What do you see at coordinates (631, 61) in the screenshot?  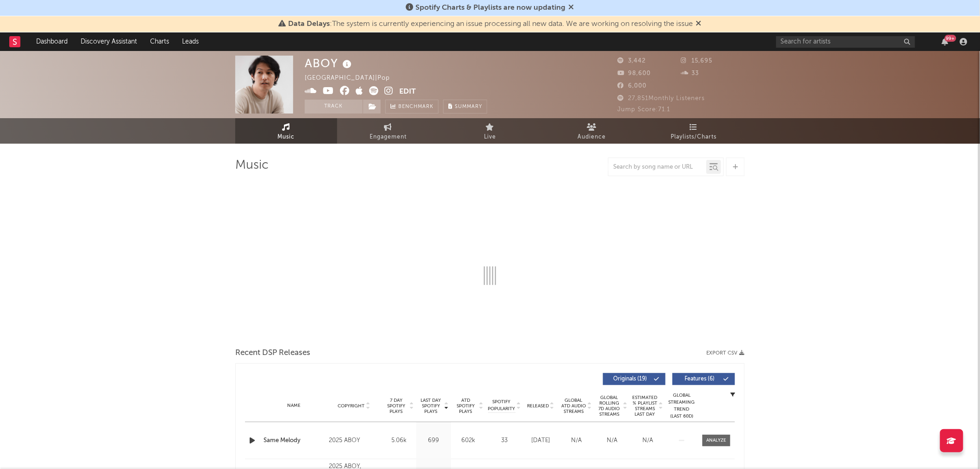 I see `span: 3,442` at bounding box center [631, 61].